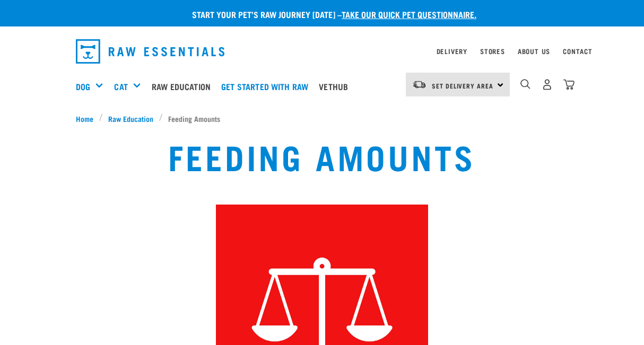 The image size is (644, 345). I want to click on a: Home, so click(87, 118).